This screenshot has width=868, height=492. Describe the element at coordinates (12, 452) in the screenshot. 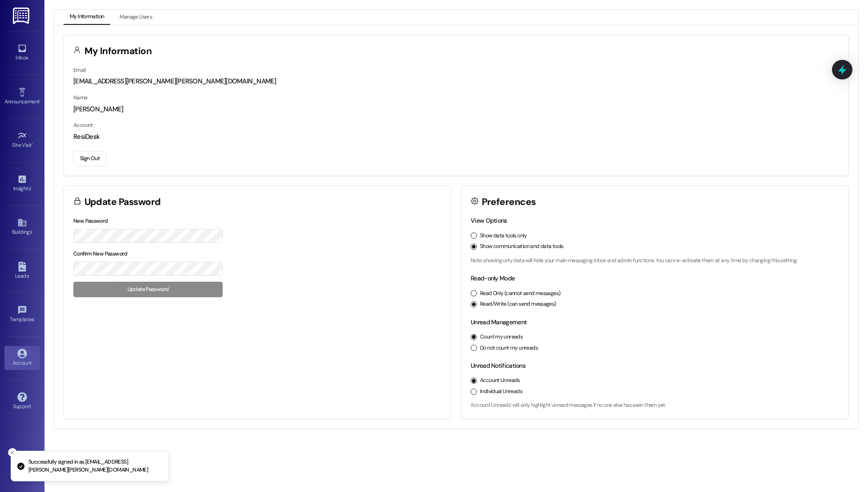

I see `button: Close toast` at that location.